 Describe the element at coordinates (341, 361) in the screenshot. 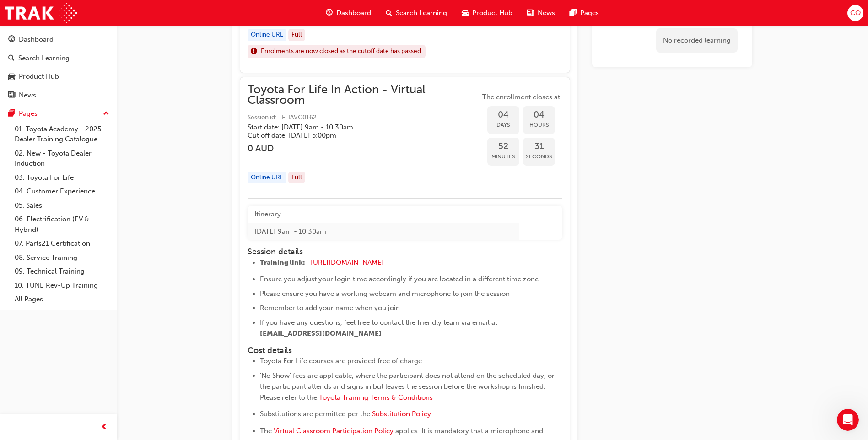

I see `span: Toyota For Life courses are provided free of charge` at that location.